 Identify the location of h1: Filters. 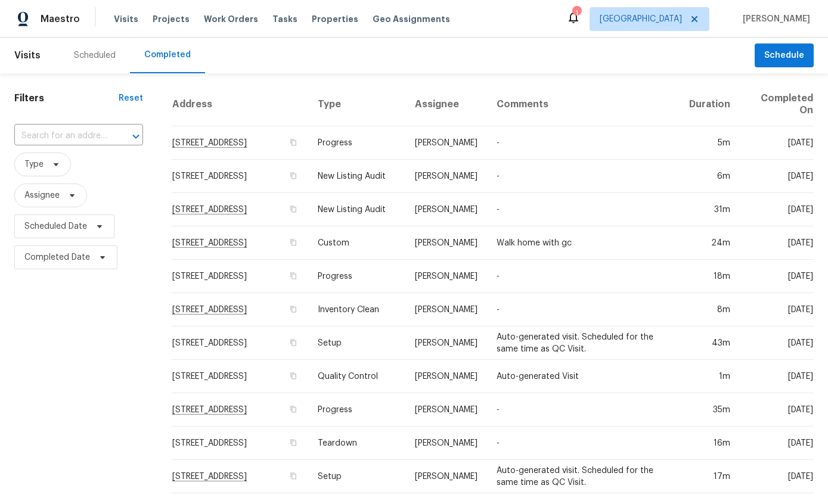
(66, 99).